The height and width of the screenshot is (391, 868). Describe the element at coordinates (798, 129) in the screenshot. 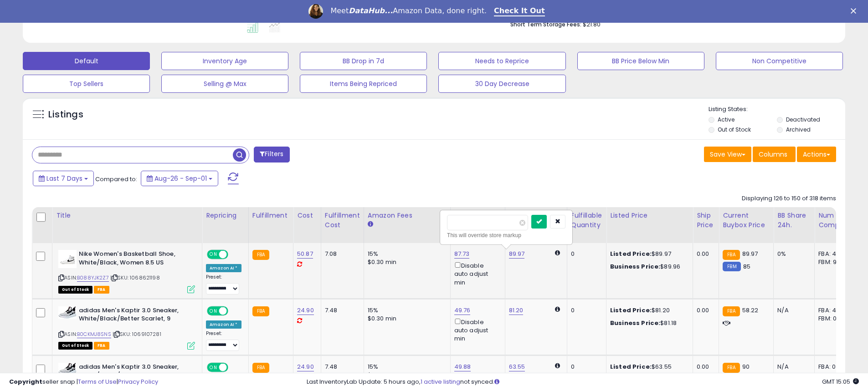

I see `label: Archived` at that location.